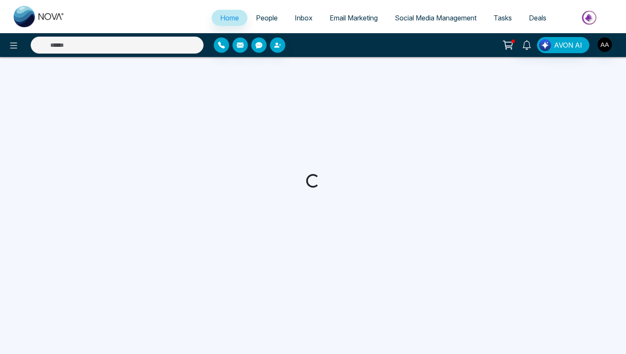 This screenshot has width=626, height=354. What do you see at coordinates (503, 18) in the screenshot?
I see `span: Tasks` at bounding box center [503, 18].